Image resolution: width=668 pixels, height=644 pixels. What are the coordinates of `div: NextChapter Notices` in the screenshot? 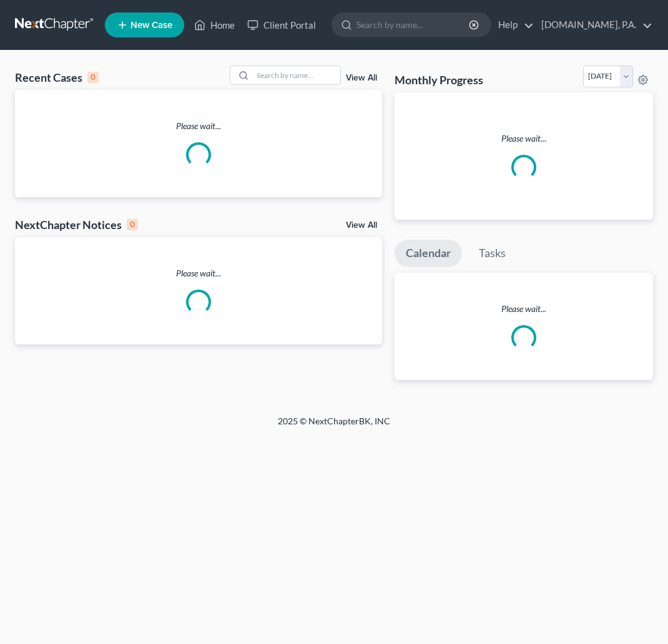 It's located at (76, 225).